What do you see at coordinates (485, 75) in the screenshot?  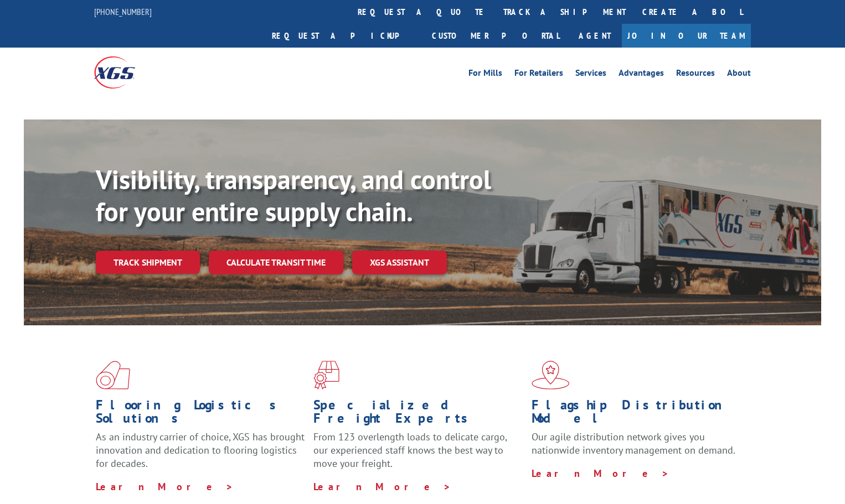 I see `a: For Mills` at bounding box center [485, 75].